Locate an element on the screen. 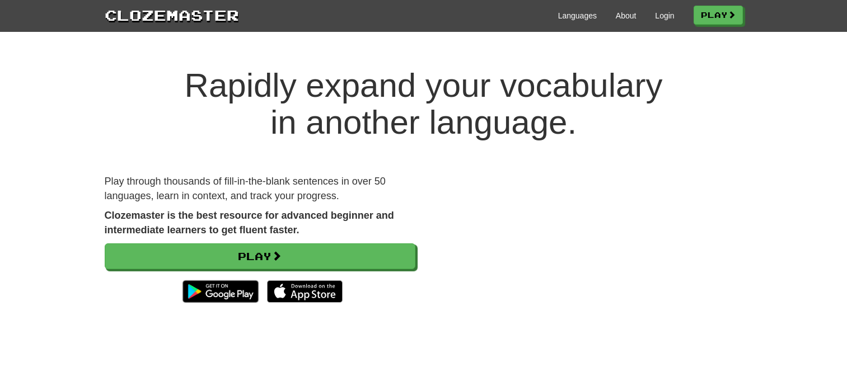  a: About is located at coordinates (626, 16).